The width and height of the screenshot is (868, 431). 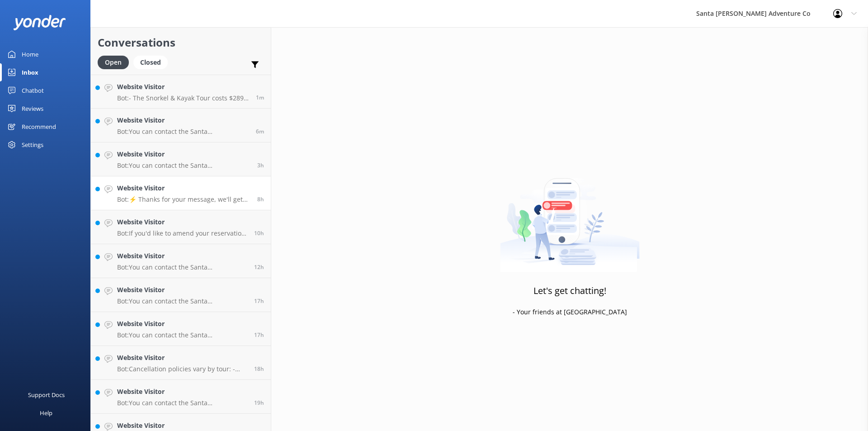 What do you see at coordinates (33, 91) in the screenshot?
I see `div: Chatbot` at bounding box center [33, 91].